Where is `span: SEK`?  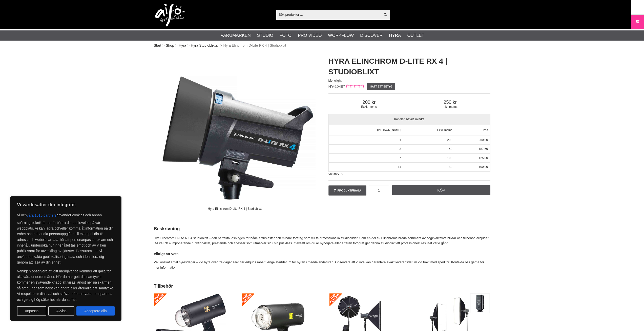 span: SEK is located at coordinates (340, 174).